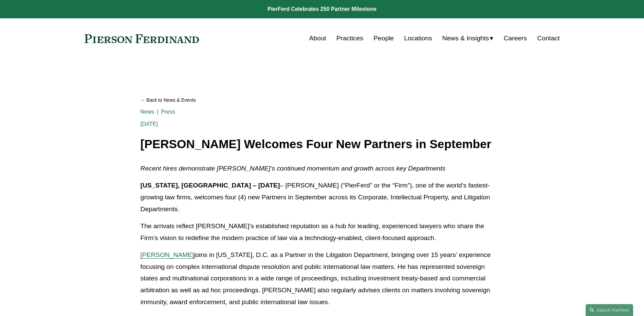 Image resolution: width=644 pixels, height=316 pixels. What do you see at coordinates (168, 112) in the screenshot?
I see `a: Press` at bounding box center [168, 112].